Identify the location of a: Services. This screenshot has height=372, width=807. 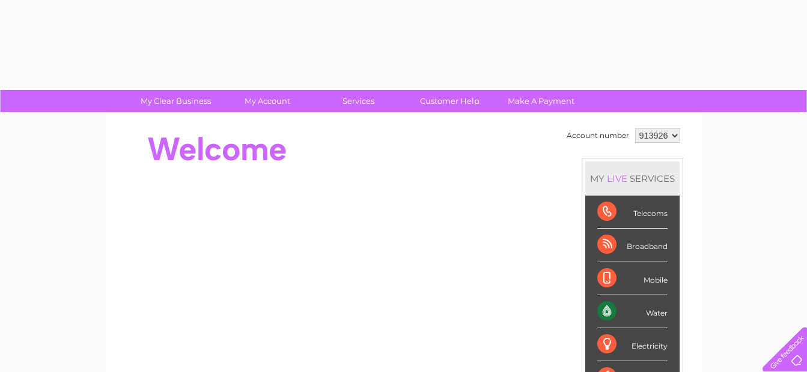
(358, 101).